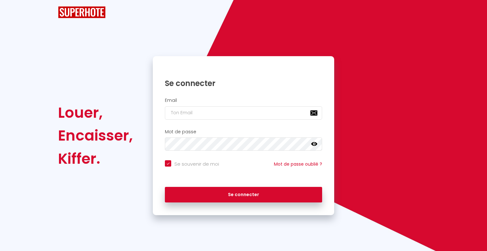 The image size is (487, 251). Describe the element at coordinates (96, 113) in the screenshot. I see `div: Louer,` at that location.